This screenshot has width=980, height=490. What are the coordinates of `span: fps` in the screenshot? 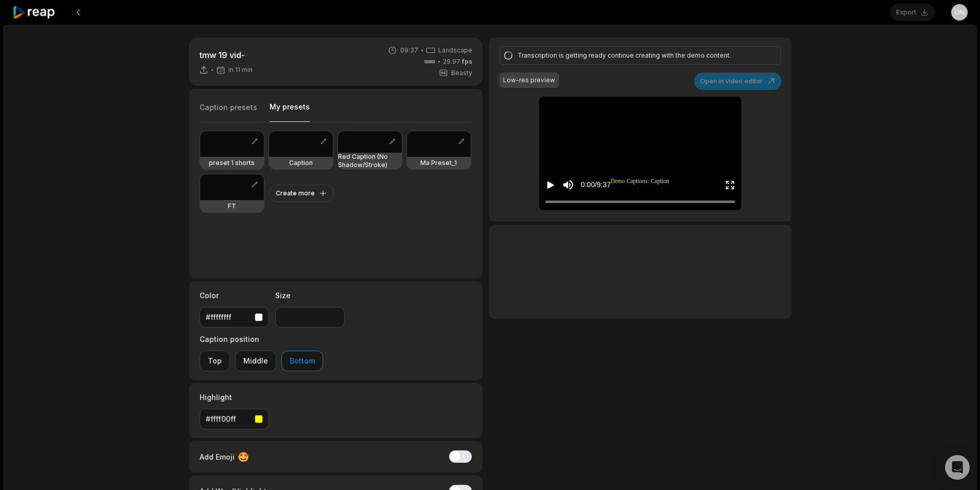 It's located at (467, 61).